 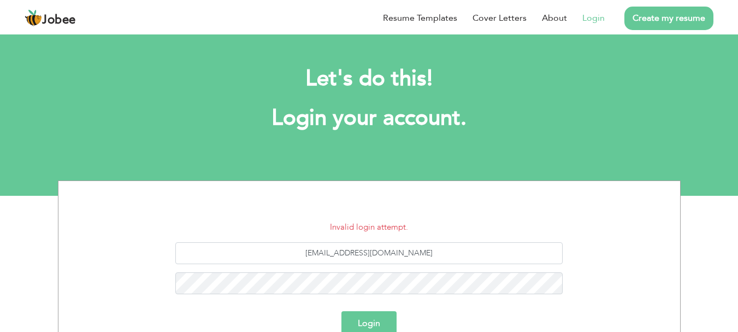 What do you see at coordinates (555, 18) in the screenshot?
I see `a: About` at bounding box center [555, 18].